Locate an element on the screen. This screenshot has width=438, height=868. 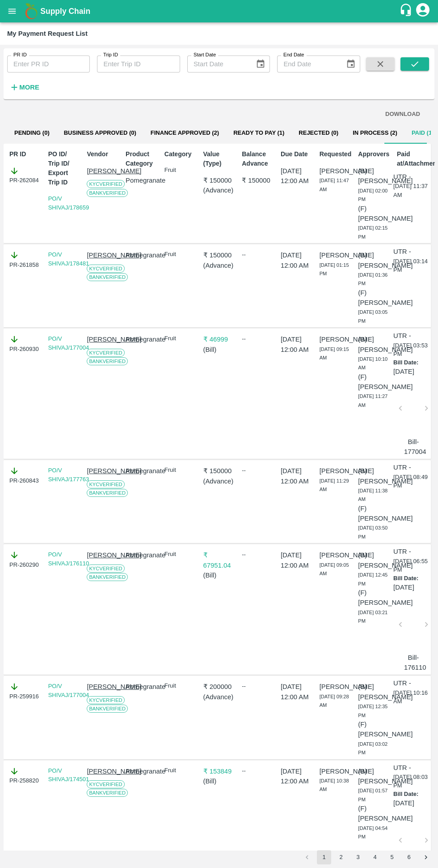
div: account of current user is located at coordinates (423, 12).